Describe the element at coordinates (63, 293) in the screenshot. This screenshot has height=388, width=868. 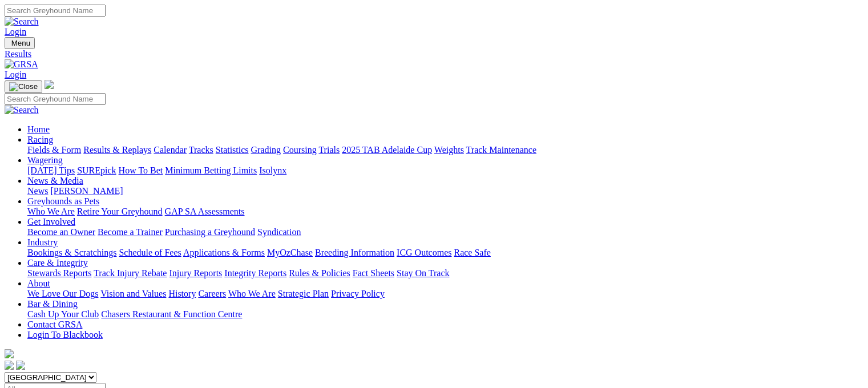
I see `a: We Love Our Dogs` at that location.